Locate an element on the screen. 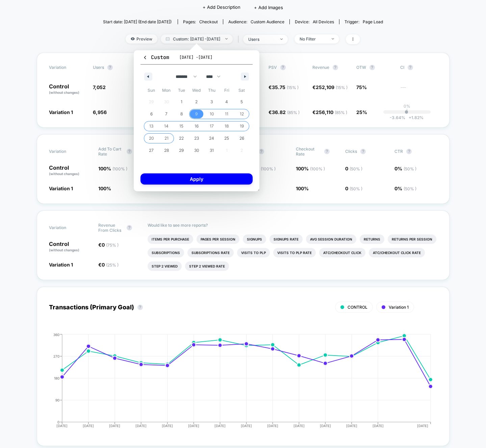 Image resolution: width=486 pixels, height=448 pixels. li: Avg Session Duration is located at coordinates (331, 239).